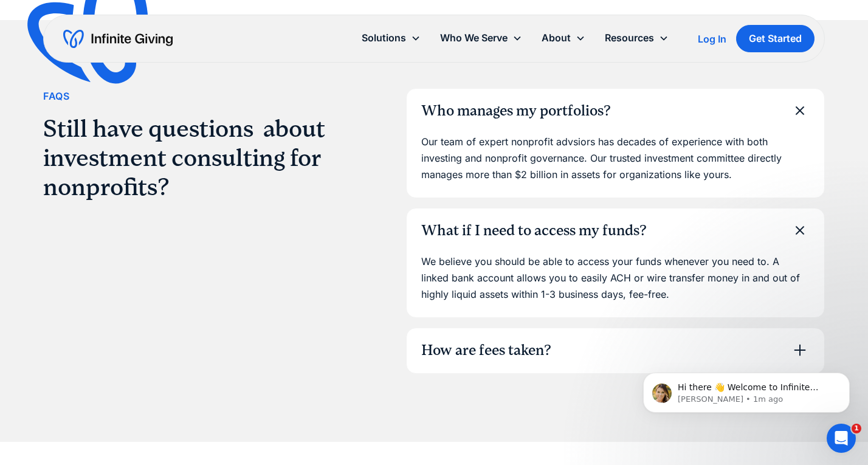  I want to click on div: How are fees taken?, so click(487, 351).